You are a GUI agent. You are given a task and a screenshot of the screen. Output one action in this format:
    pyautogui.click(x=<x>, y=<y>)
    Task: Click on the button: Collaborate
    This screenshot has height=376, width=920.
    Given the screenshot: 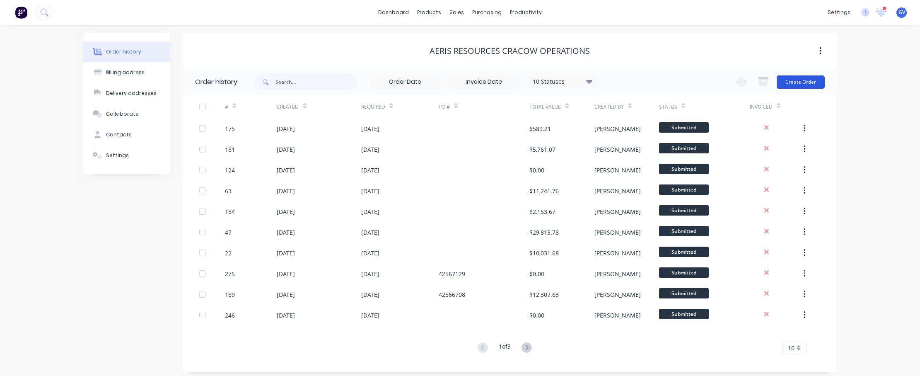 What is the action you would take?
    pyautogui.click(x=127, y=114)
    